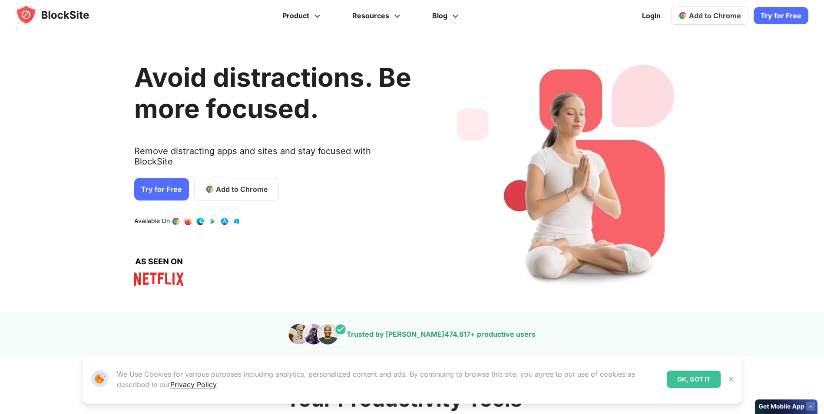 The width and height of the screenshot is (824, 414). I want to click on text: Available On, so click(152, 221).